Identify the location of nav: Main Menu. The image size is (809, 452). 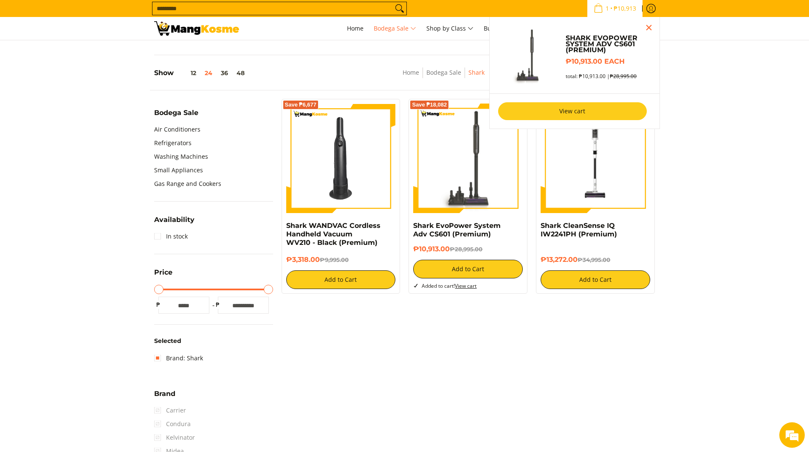
(451, 28).